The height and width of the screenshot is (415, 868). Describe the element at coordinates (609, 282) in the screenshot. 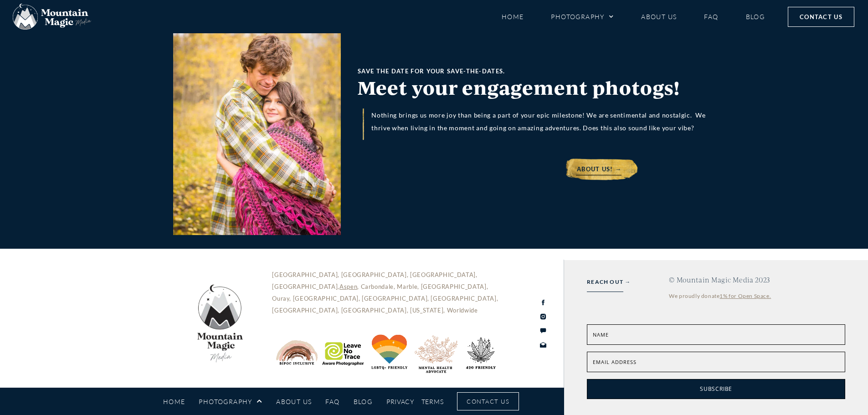

I see `span: REACH OUT →` at that location.